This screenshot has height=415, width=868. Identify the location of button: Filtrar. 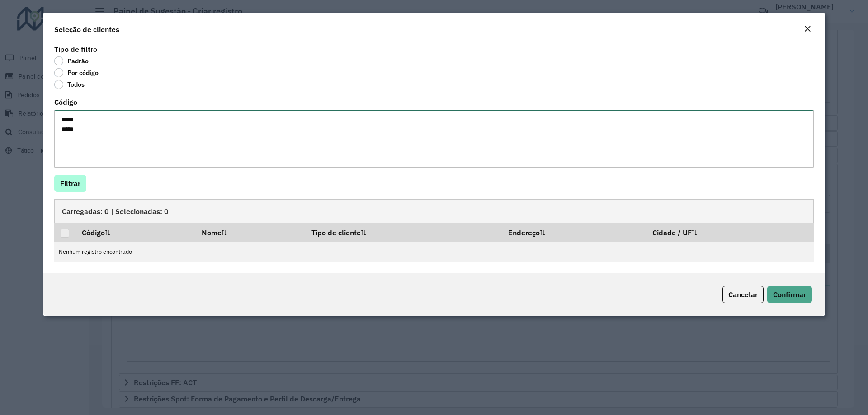
(70, 183).